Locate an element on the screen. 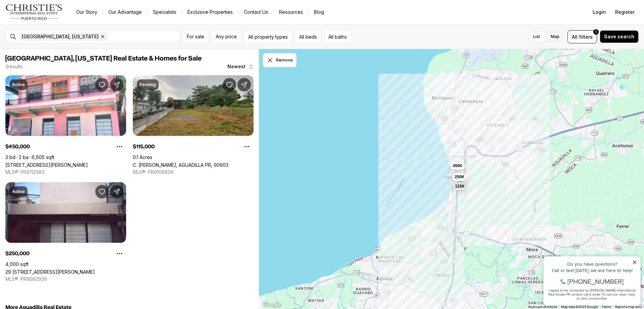 The height and width of the screenshot is (309, 644). a: Exclusive Properties is located at coordinates (210, 12).